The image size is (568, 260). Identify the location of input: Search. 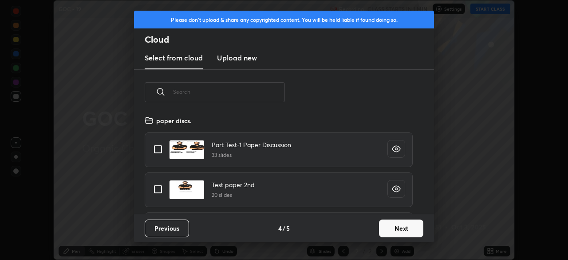
(229, 91).